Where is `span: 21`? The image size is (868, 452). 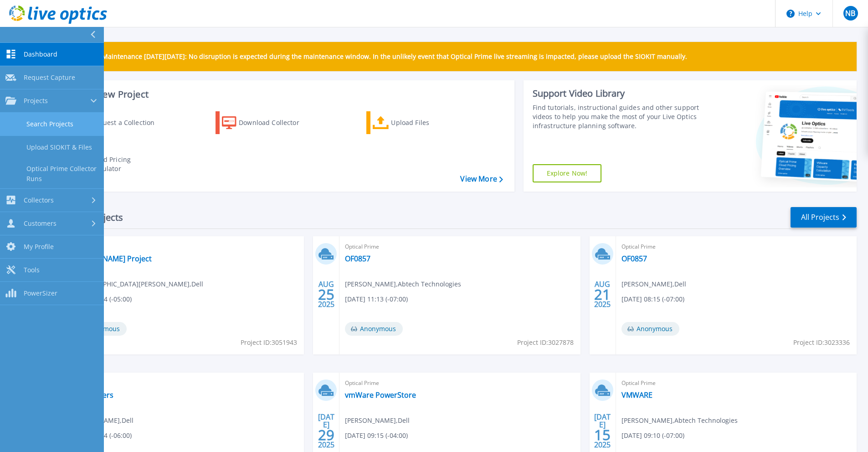 span: 21 is located at coordinates (602, 294).